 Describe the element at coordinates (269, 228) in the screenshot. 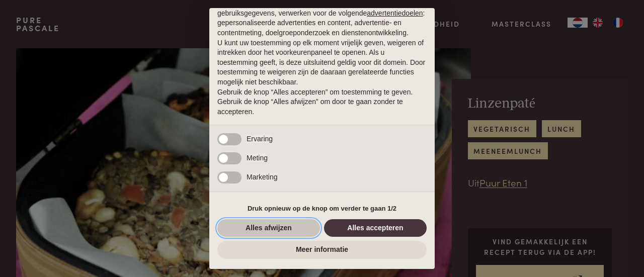

I see `button: Alles afwijzen` at that location.